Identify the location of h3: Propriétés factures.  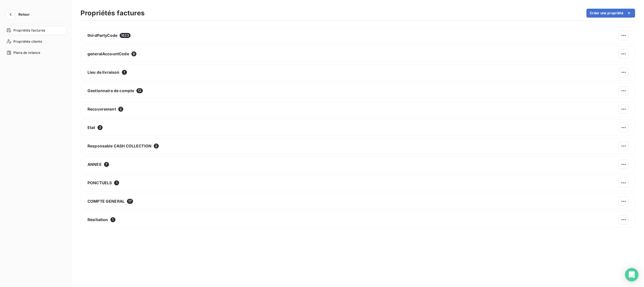
(112, 13).